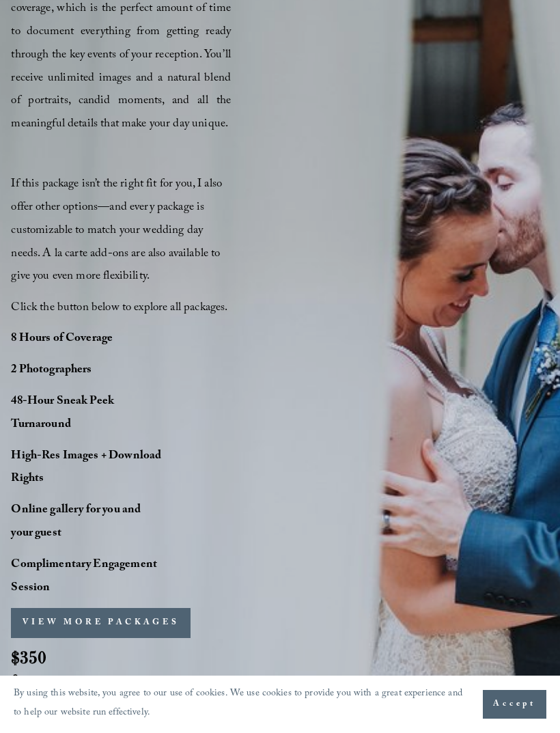  I want to click on span: Accept, so click(514, 705).